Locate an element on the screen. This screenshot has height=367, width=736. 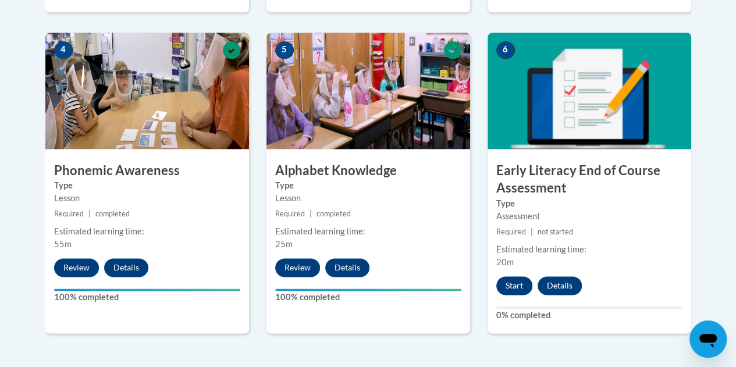
span: 20m is located at coordinates (505, 262).